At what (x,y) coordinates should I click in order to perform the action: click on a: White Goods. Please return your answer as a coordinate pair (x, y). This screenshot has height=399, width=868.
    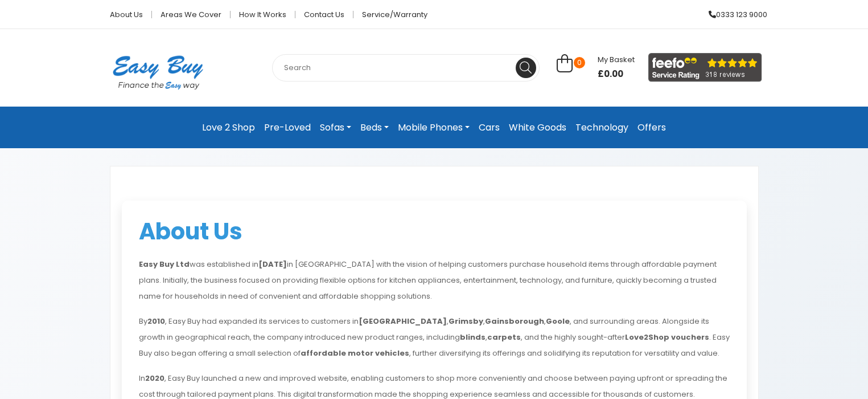
    Looking at the image, I should click on (537, 128).